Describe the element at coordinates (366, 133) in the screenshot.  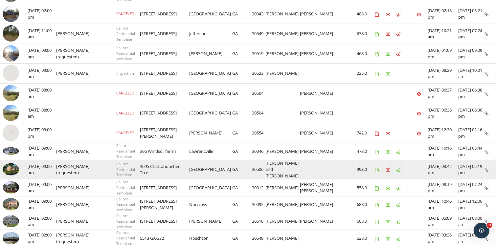
I see `td: 742.0` at that location.